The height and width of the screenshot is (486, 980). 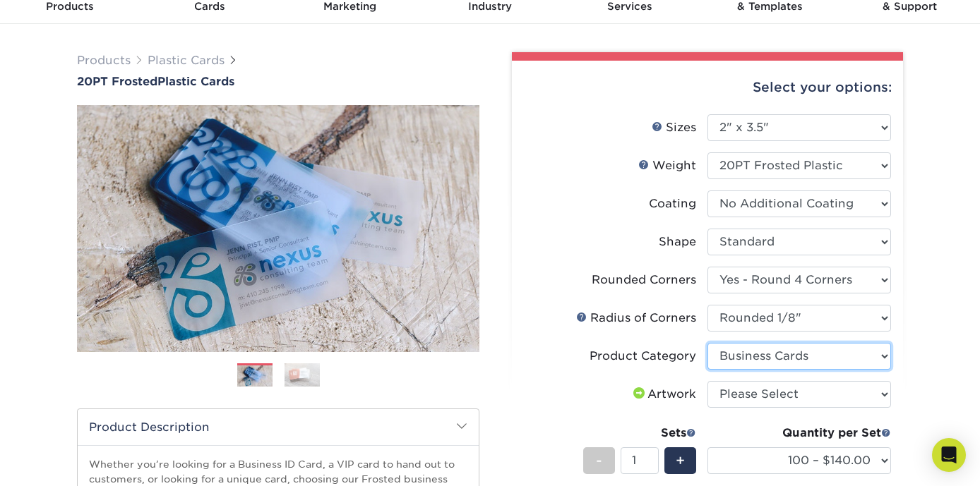 I want to click on img: Plastic Cards 02, so click(x=302, y=374).